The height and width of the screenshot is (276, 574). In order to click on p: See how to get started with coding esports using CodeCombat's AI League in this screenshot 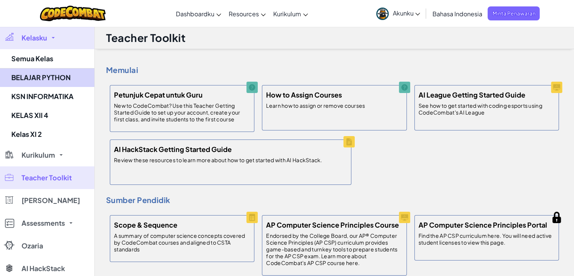, I will do `click(487, 109)`.